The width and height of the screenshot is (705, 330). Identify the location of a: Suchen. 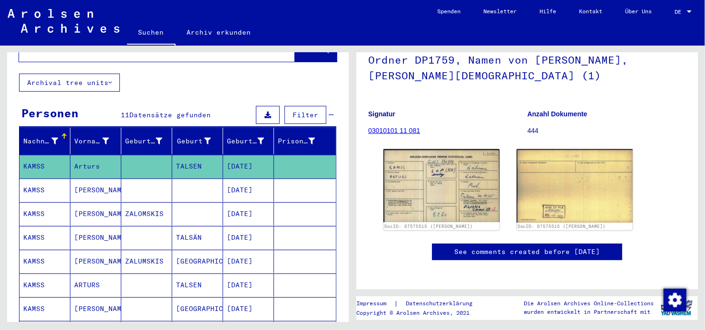
(151, 33).